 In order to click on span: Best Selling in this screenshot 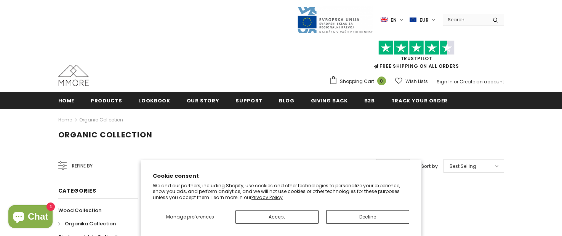, I will do `click(463, 166)`.